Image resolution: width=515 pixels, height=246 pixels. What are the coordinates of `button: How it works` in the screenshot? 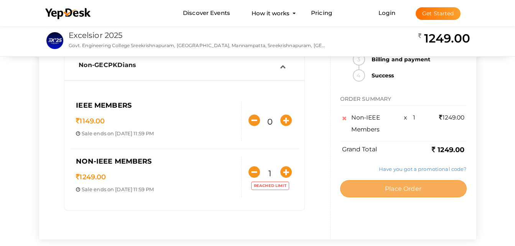 It's located at (270, 13).